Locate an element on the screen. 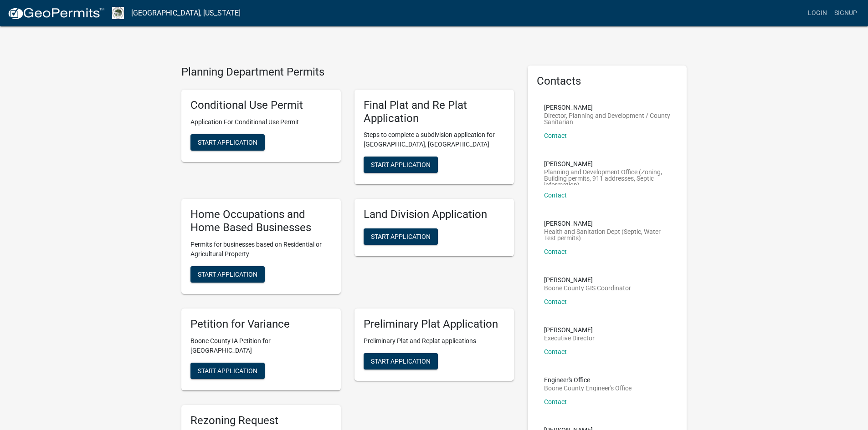  h5: Final Plat and Re Plat Application is located at coordinates (434, 112).